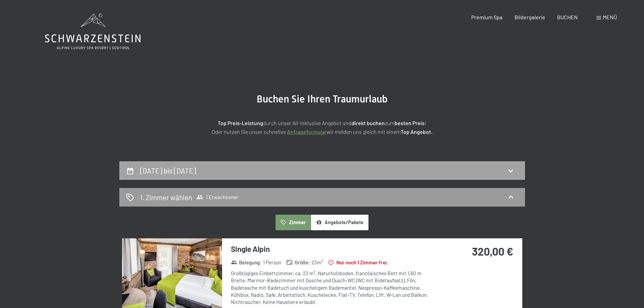  I want to click on div: Großzügiges Einbettzimmer, ca. 23 m², Naturholzboden, französisches Bett mit 1,60 m Breite, Marmo..., so click(332, 288).